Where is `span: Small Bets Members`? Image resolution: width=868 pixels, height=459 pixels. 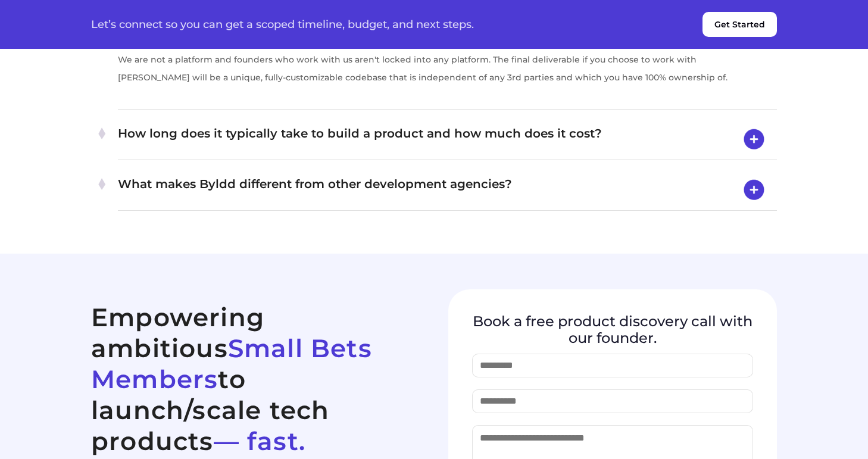 span: Small Bets Members is located at coordinates (232, 364).